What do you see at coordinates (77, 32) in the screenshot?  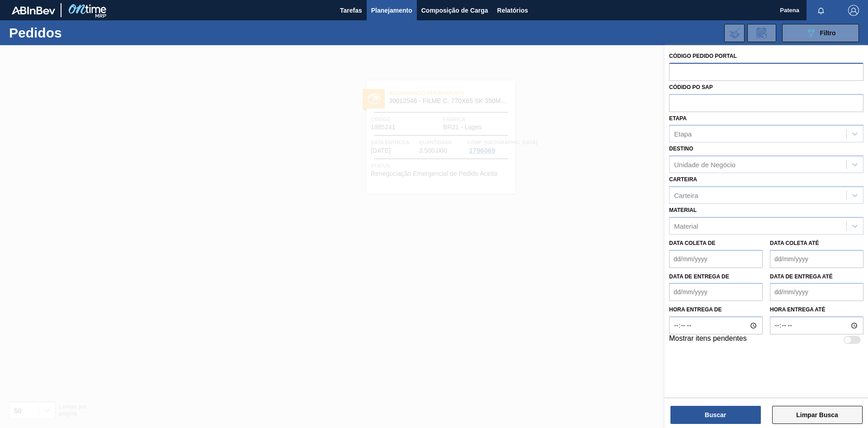 I see `h1: Pedidos` at bounding box center [77, 32].